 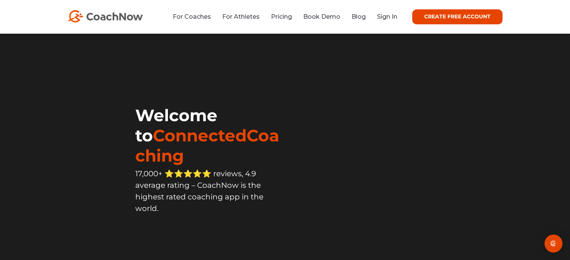 What do you see at coordinates (241, 16) in the screenshot?
I see `a: For Athletes` at bounding box center [241, 16].